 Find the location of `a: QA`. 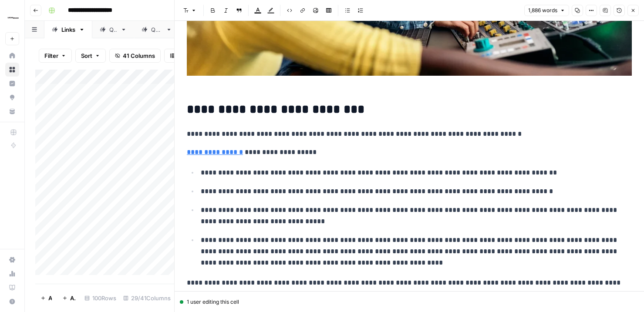

a: QA is located at coordinates (113, 30).